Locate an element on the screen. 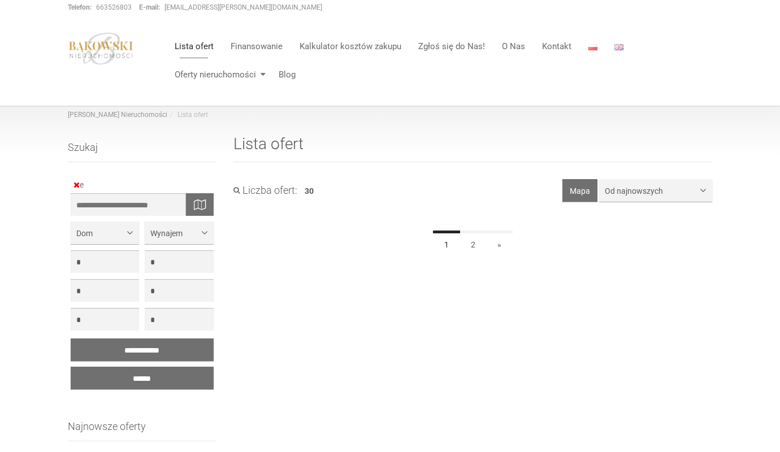 The height and width of the screenshot is (452, 780). span: 30 is located at coordinates (309, 191).